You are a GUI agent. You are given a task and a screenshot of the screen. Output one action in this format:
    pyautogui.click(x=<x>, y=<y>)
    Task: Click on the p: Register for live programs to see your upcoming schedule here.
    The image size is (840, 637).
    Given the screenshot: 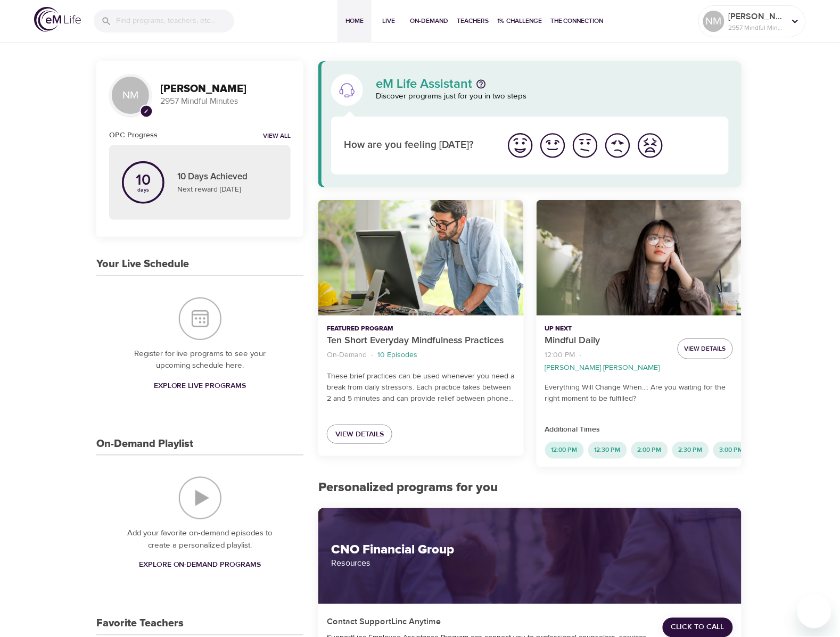 What is the action you would take?
    pyautogui.click(x=199, y=360)
    